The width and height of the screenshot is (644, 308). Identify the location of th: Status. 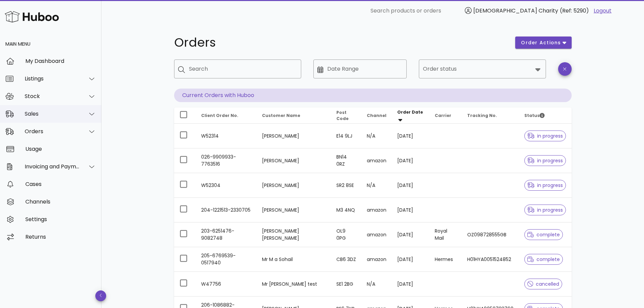
(546, 115).